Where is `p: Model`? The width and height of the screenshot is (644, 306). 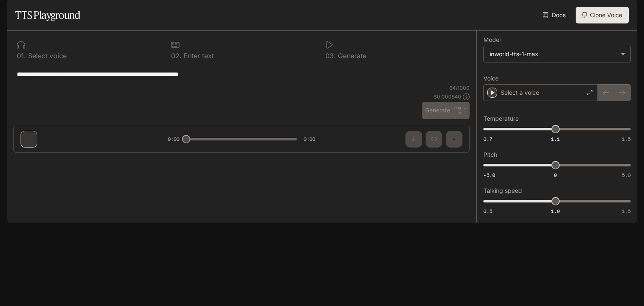 p: Model is located at coordinates (492, 40).